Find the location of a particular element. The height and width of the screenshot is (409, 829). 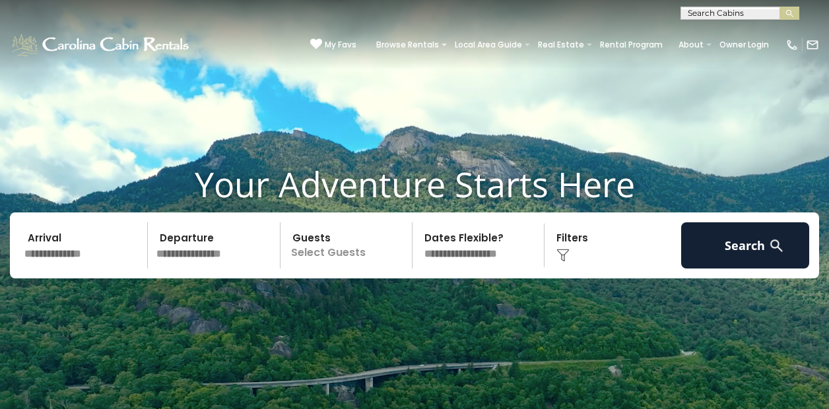

img: mail-regular-white.png is located at coordinates (812, 45).